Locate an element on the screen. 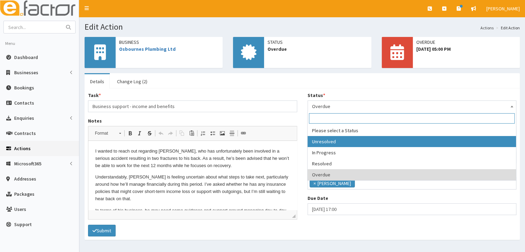  li: Overdue is located at coordinates (412, 175).